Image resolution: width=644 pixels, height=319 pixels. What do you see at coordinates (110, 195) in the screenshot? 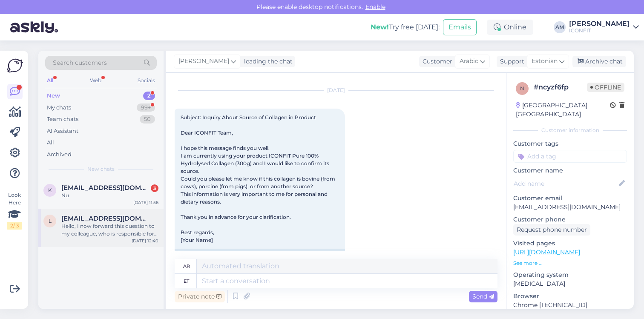
I see `div: Nu` at bounding box center [110, 195].